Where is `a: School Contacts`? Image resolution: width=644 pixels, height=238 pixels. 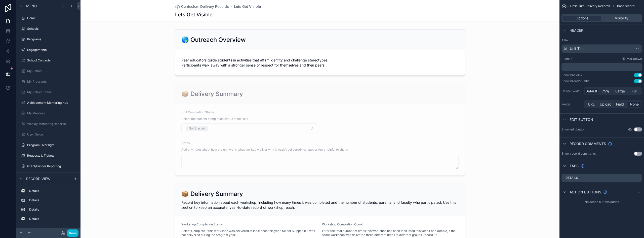
a: School Contacts is located at coordinates (49, 61).